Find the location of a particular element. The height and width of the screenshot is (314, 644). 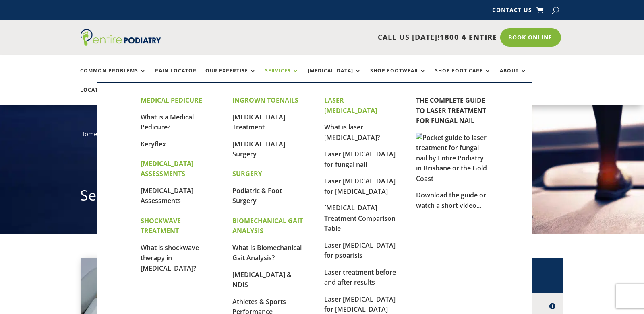

img: Pocket guide to laser treatment for fungal nail by Entire Podiatry in Brisbane or the Gold Coast is located at coordinates (452, 158).